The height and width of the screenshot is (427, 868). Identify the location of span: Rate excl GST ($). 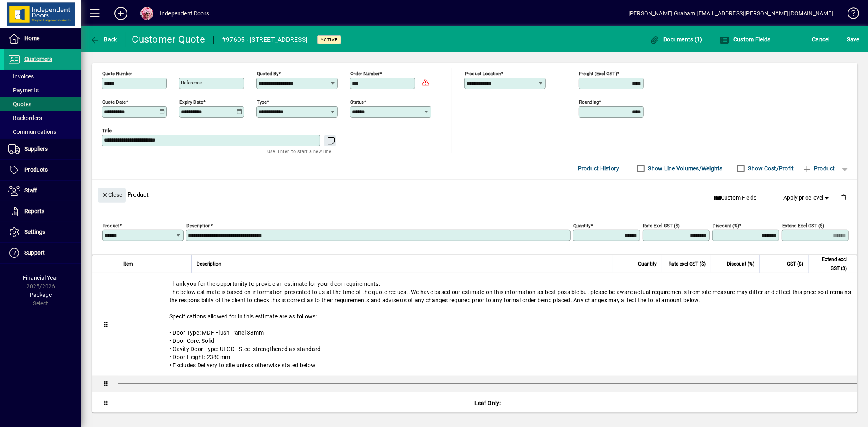
(687, 264).